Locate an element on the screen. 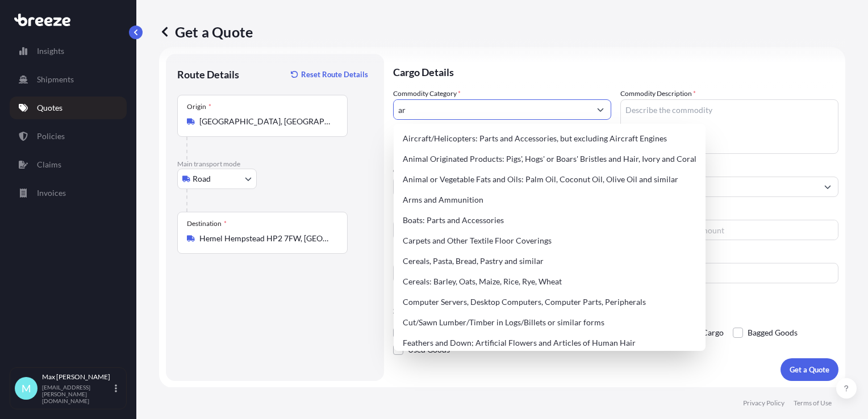 This screenshot has width=868, height=419. label: Commodity Category is located at coordinates (427, 94).